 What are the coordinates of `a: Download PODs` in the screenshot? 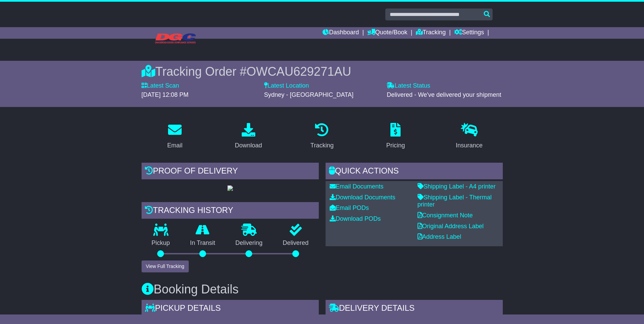 It's located at (355, 219).